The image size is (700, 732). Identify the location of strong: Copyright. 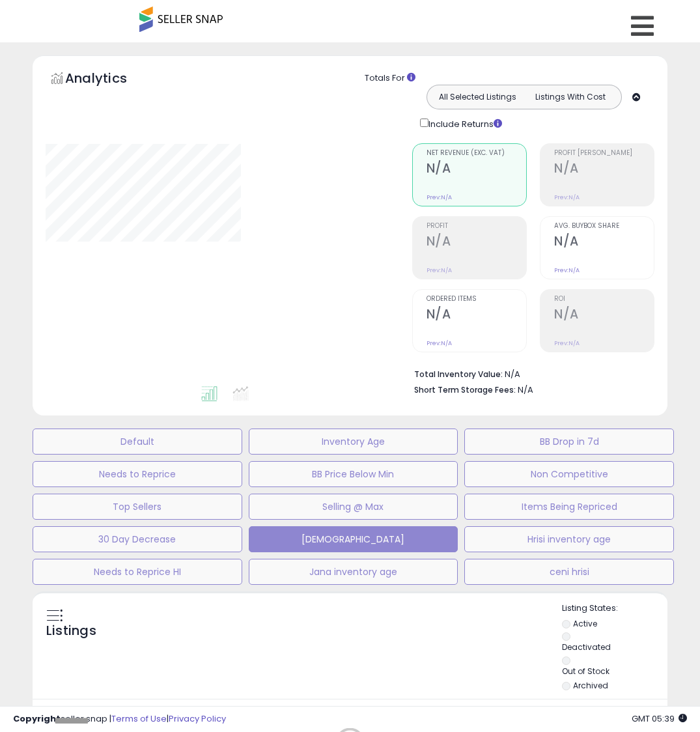
(36, 719).